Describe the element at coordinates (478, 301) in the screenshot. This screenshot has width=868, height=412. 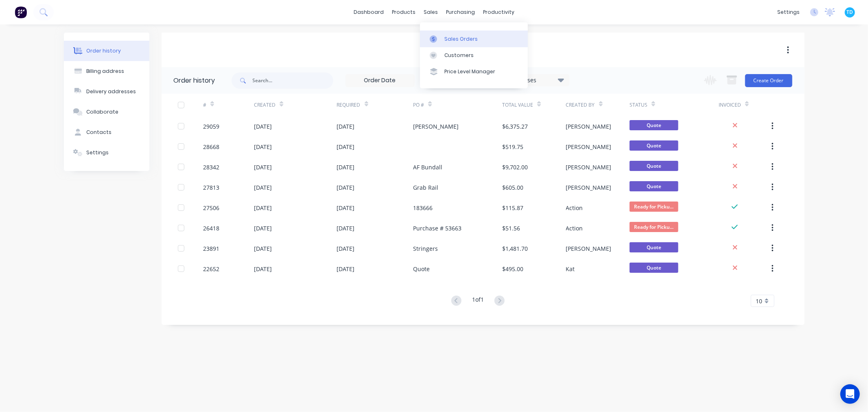
I see `div: 1 of 1` at that location.